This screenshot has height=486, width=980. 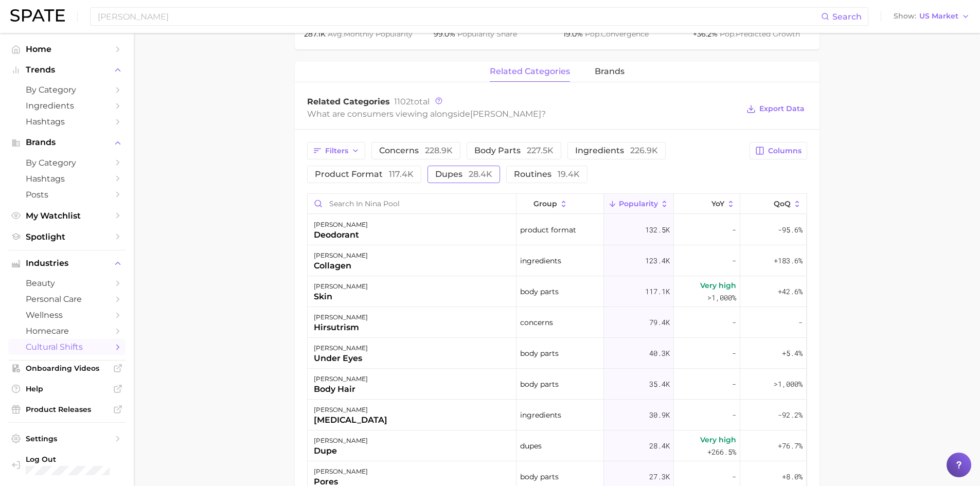 I want to click on button: Export Data, so click(x=775, y=109).